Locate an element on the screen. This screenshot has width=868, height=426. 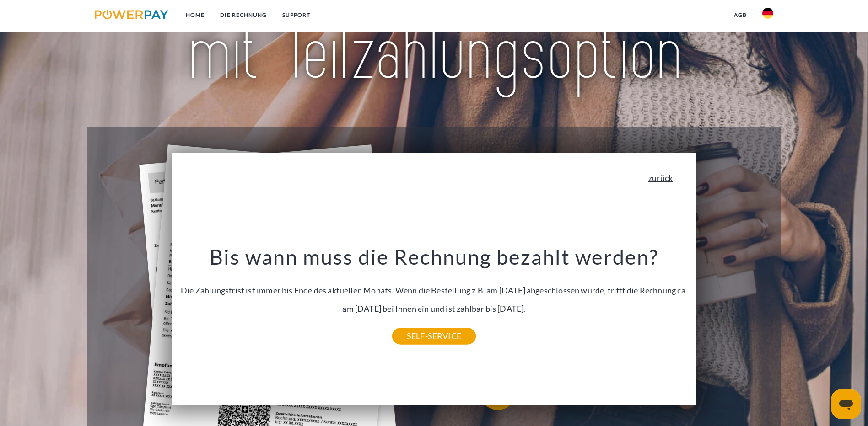
h3: Bis wann muss die Rechnung bezahlt werden? is located at coordinates (434, 257).